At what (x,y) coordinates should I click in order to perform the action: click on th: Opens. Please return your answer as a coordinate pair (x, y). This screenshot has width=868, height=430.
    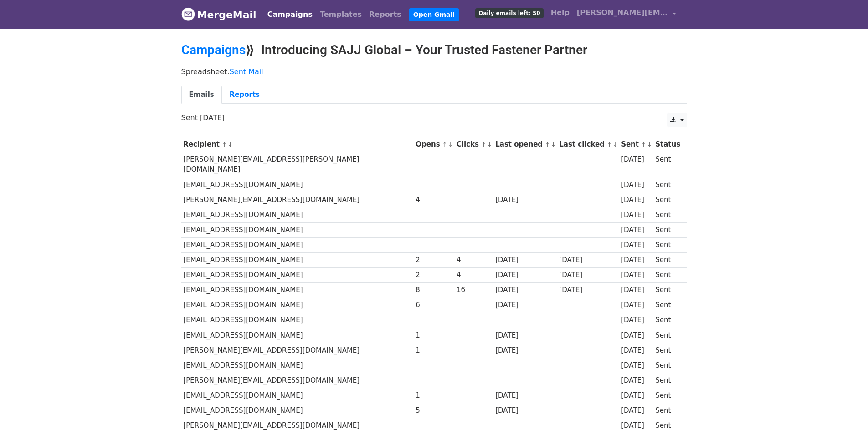
    Looking at the image, I should click on (434, 145).